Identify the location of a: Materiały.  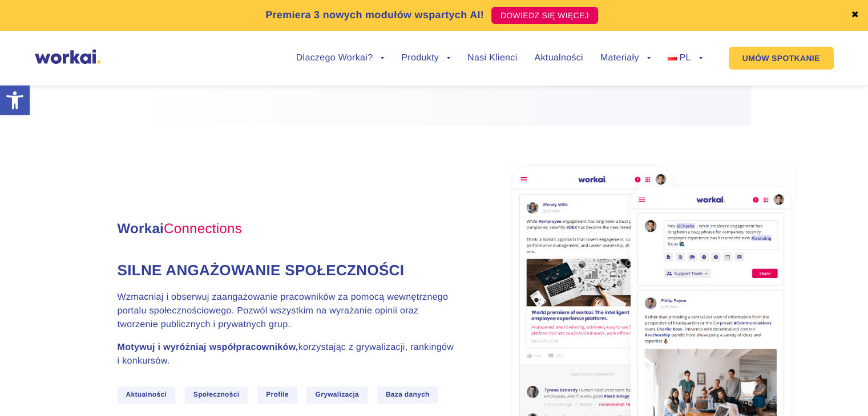
(625, 58).